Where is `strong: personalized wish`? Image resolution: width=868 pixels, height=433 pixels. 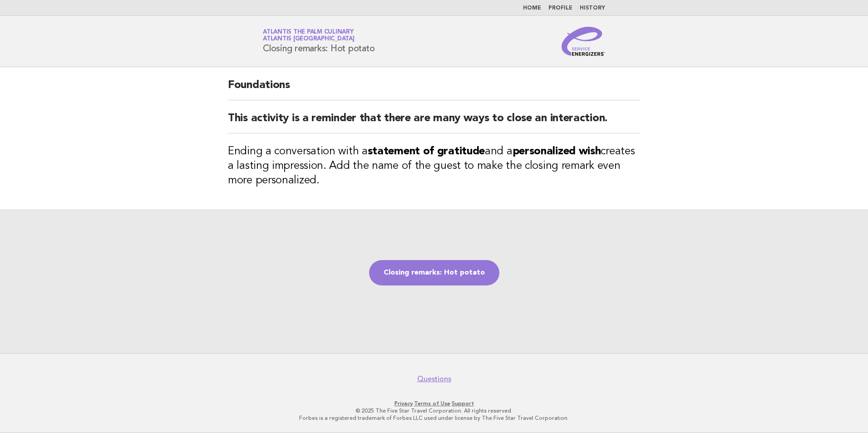 strong: personalized wish is located at coordinates (557, 152).